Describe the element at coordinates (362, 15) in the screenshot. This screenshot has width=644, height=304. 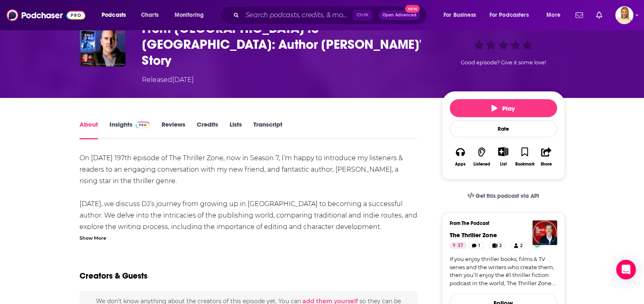
I see `span: Ctrl K` at that location.